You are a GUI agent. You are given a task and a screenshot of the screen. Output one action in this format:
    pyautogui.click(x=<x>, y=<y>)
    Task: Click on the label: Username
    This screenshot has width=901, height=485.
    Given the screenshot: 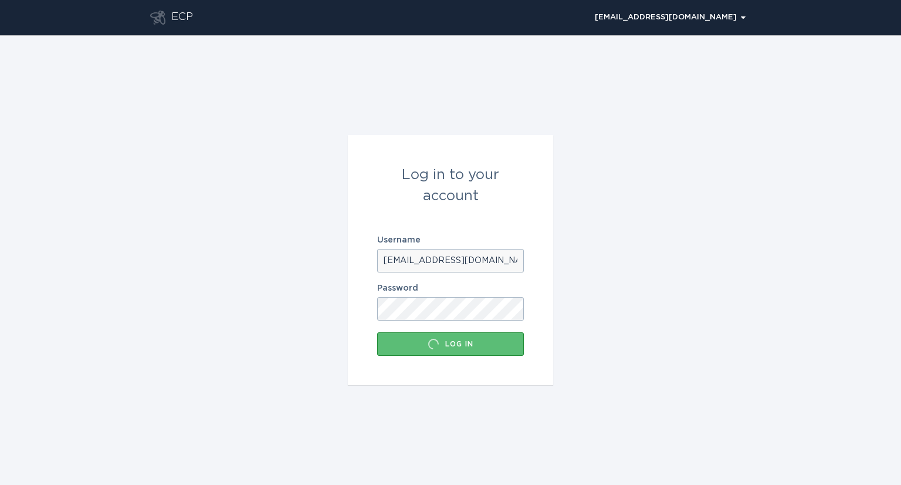 What is the action you would take?
    pyautogui.click(x=451, y=240)
    